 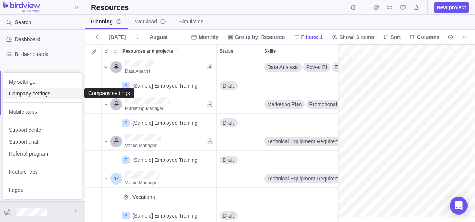 What do you see at coordinates (42, 172) in the screenshot?
I see `span: Feature labs` at bounding box center [42, 172].